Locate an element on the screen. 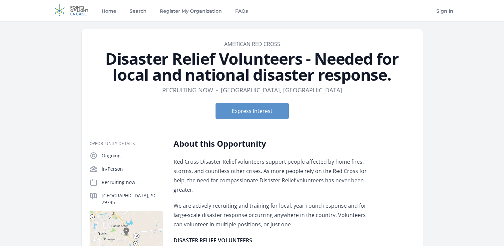 Image resolution: width=504 pixels, height=246 pixels. p: Ongoing is located at coordinates (132, 156).